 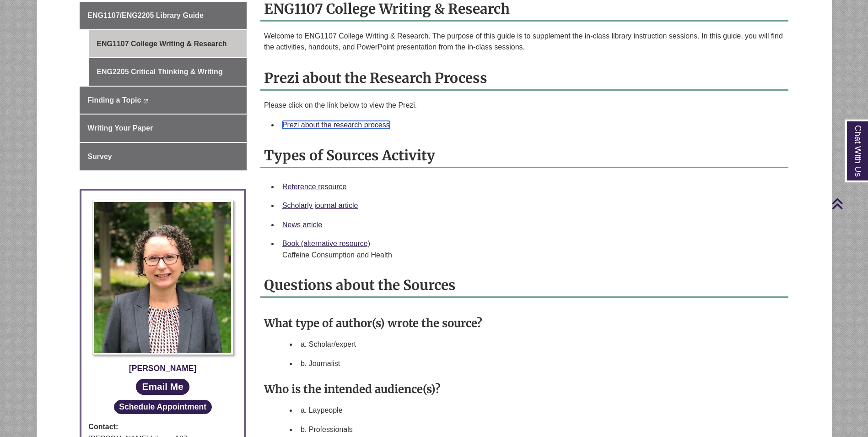 What do you see at coordinates (524, 105) in the screenshot?
I see `p: Please click on the link below to view the Prezi.` at bounding box center [524, 105].